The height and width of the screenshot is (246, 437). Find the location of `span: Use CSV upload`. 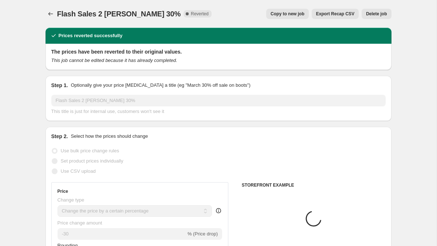

span: Use CSV upload is located at coordinates (78, 171).